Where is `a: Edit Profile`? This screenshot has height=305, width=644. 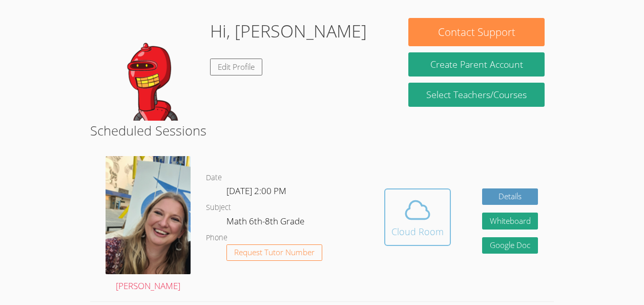 a: Edit Profile is located at coordinates (236, 67).